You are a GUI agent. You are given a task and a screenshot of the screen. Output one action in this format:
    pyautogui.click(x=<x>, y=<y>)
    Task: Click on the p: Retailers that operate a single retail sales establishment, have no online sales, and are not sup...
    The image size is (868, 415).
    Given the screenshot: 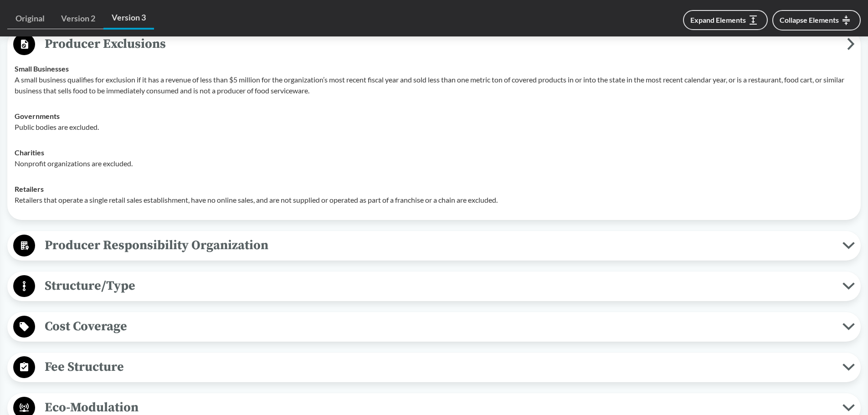 What is the action you would take?
    pyautogui.click(x=433, y=200)
    